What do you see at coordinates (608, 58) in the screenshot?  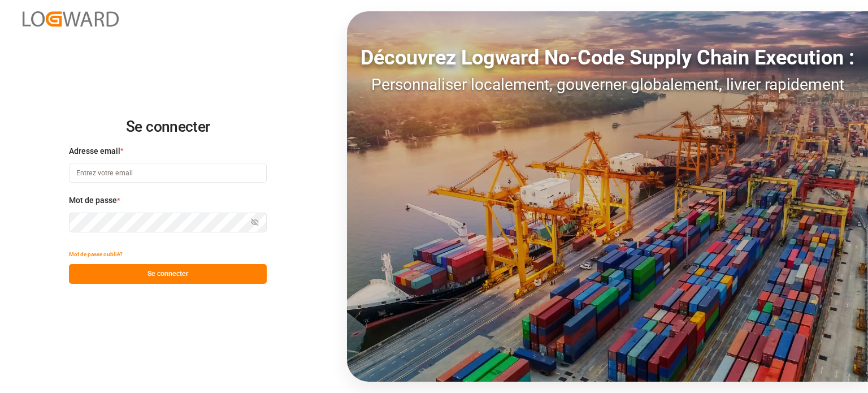 I see `font: Découvrez Logward No-Code Supply Chain Execution :` at bounding box center [608, 58].